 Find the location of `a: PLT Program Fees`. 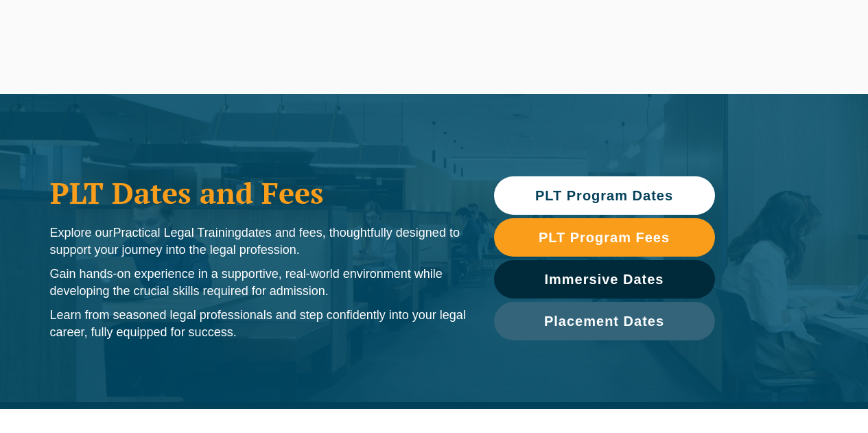

a: PLT Program Fees is located at coordinates (604, 237).